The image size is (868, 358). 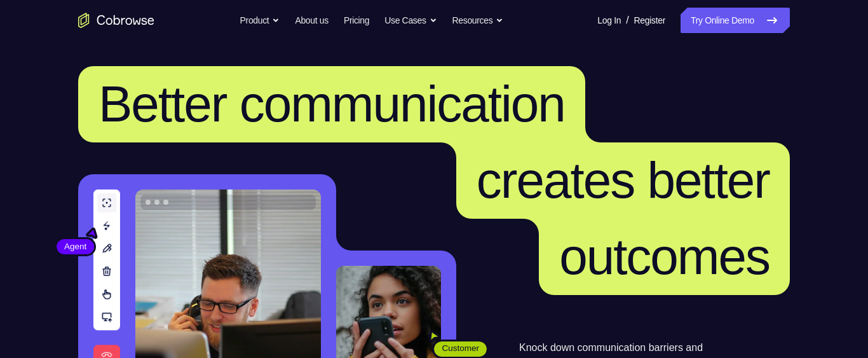 I want to click on span: outcomes, so click(x=664, y=256).